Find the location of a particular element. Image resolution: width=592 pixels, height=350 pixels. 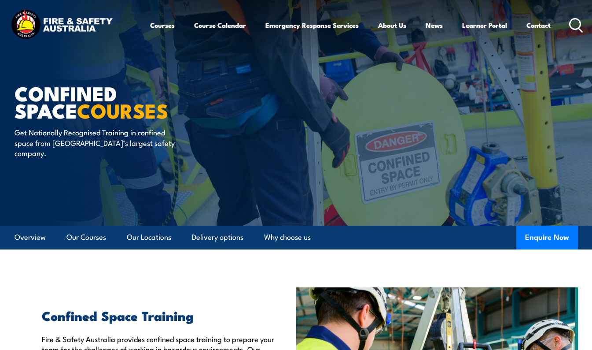

a: Learner Portal is located at coordinates (485, 25).